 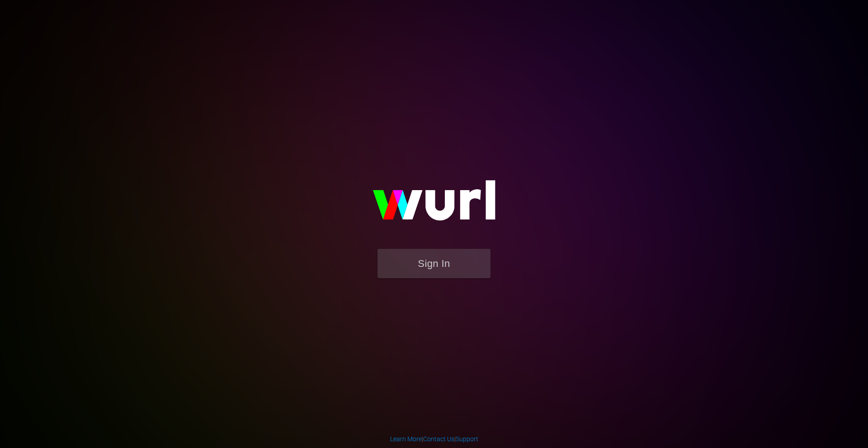 What do you see at coordinates (438, 439) in the screenshot?
I see `a: Contact Us` at bounding box center [438, 439].